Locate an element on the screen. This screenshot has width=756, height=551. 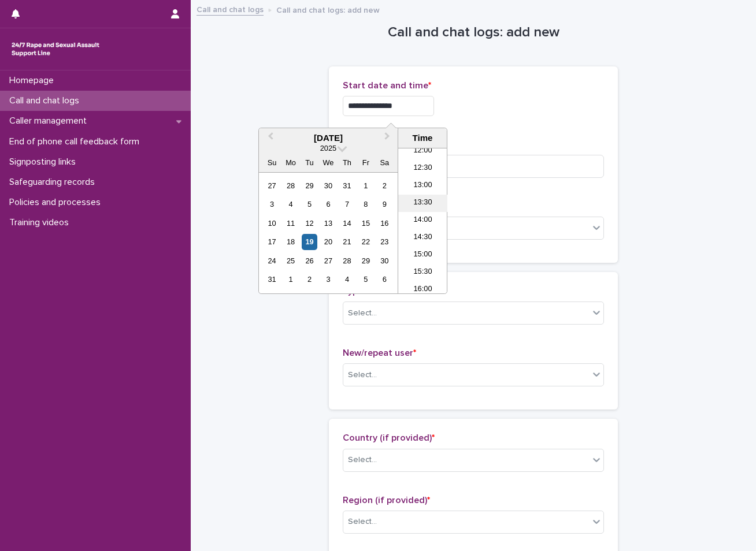
div: Tu is located at coordinates (309, 162).